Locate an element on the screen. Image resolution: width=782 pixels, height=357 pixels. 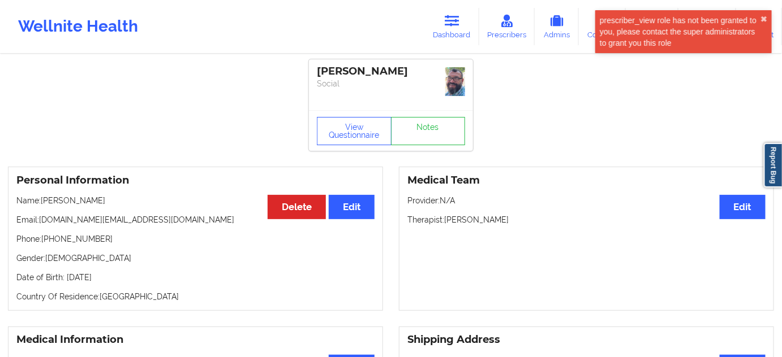
a: Dashboard is located at coordinates (452, 27).